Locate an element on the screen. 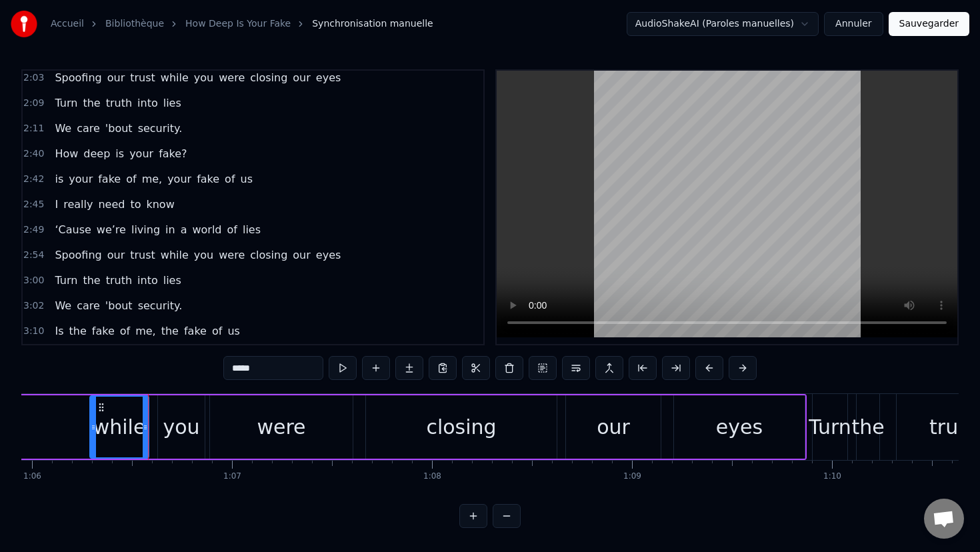 Image resolution: width=980 pixels, height=552 pixels. span: 2:54 is located at coordinates (33, 255).